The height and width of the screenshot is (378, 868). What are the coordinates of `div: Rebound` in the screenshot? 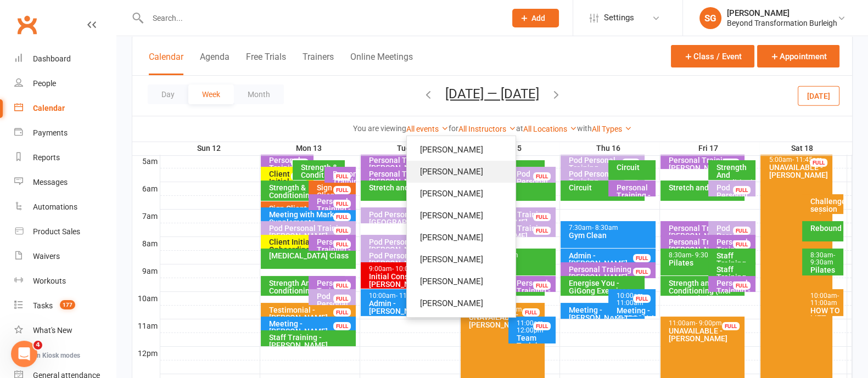 It's located at (825, 229).